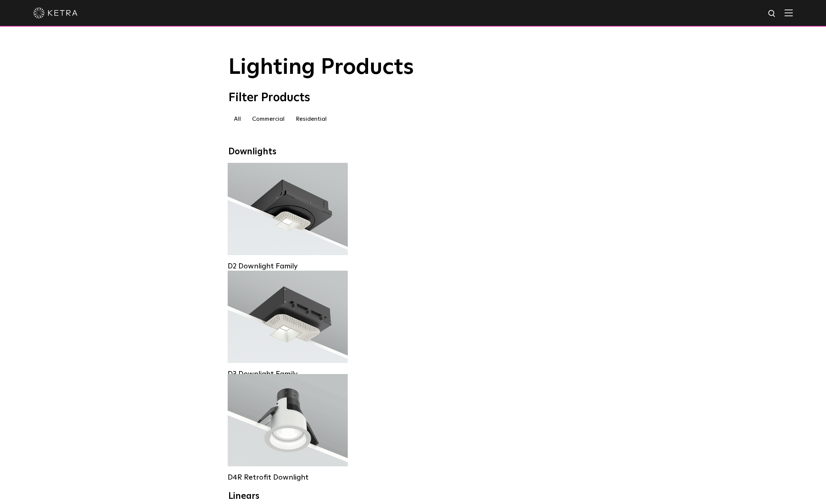  What do you see at coordinates (413, 98) in the screenshot?
I see `div: Filter Products` at bounding box center [413, 98].